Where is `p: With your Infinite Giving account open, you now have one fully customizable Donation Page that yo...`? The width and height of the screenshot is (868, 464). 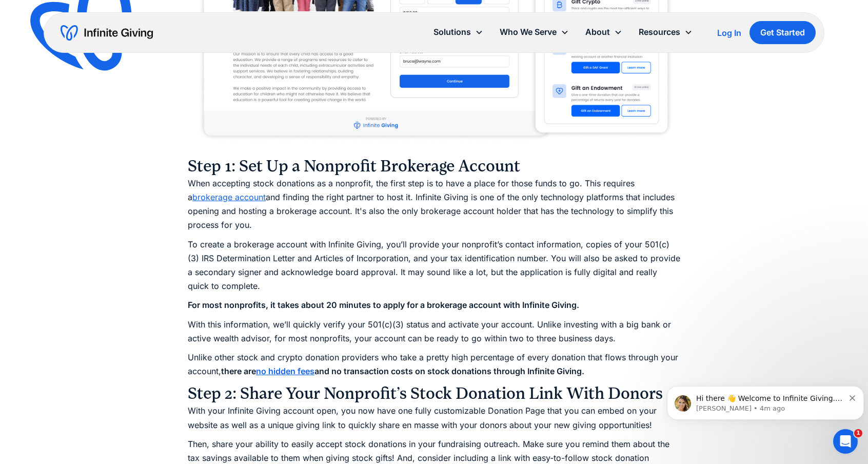 p: With your Infinite Giving account open, you now have one fully customizable Donation Page that yo... is located at coordinates (434, 418).